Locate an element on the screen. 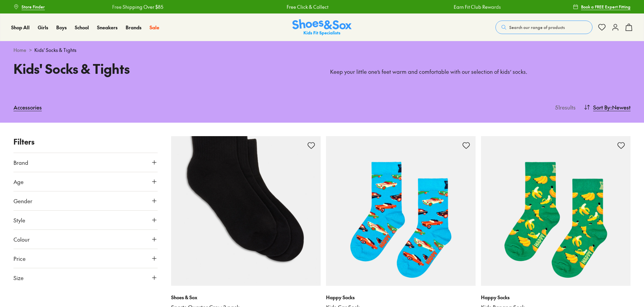 The width and height of the screenshot is (644, 307). span: Kids' Socks & Tights is located at coordinates (56, 50).